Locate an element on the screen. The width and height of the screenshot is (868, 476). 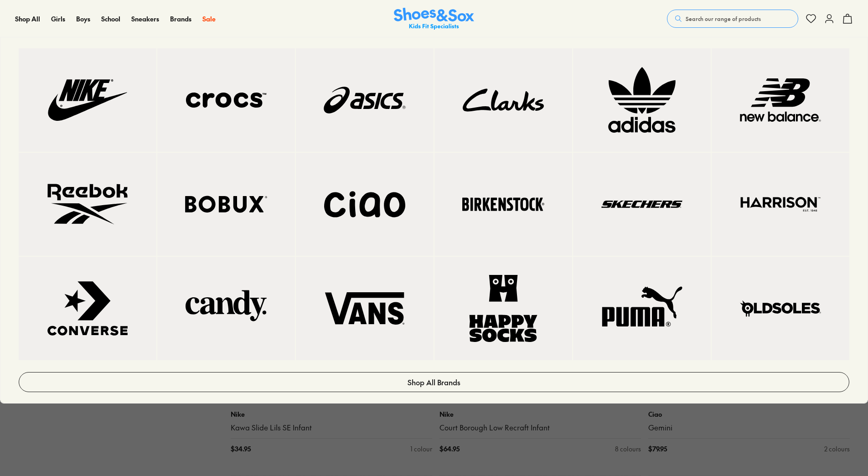
span: Brands is located at coordinates (181, 19).